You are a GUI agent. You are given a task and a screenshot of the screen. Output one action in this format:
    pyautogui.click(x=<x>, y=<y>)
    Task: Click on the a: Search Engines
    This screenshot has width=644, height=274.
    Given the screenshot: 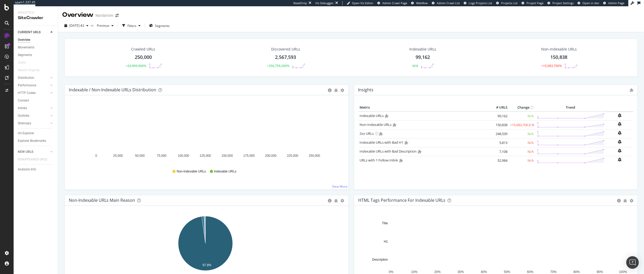 What is the action you would take?
    pyautogui.click(x=31, y=70)
    